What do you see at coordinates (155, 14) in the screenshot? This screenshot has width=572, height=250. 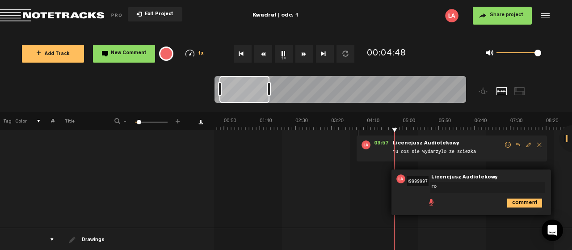 I see `button: Exit Project` at bounding box center [155, 14].